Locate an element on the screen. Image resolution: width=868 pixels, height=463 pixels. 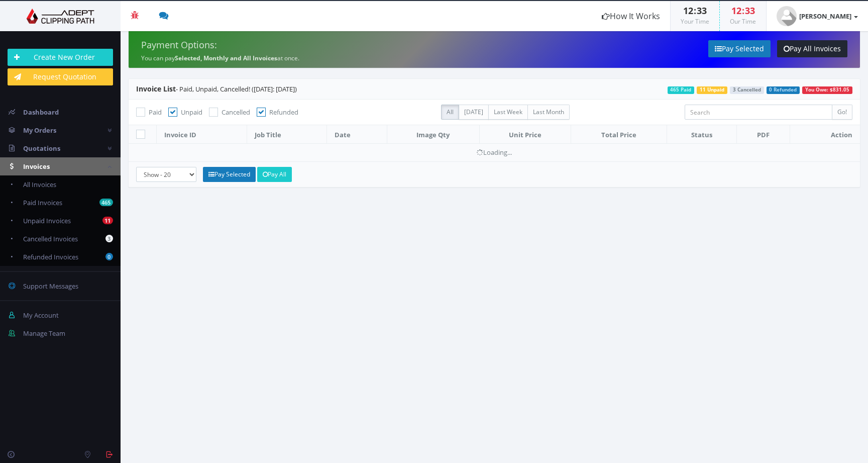
span: Quotations is located at coordinates (42, 148).